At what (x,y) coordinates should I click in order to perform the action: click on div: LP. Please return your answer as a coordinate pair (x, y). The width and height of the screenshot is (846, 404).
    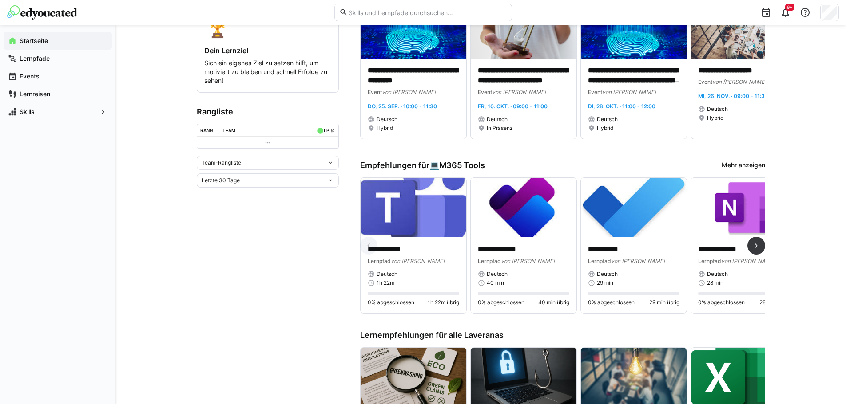
    Looking at the image, I should click on (326, 131).